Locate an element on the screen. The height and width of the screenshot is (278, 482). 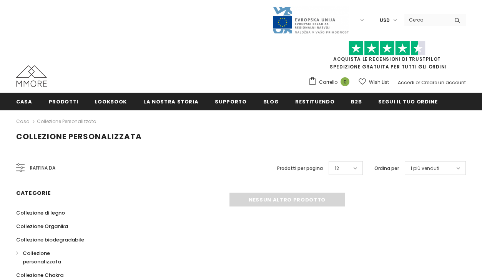
span: Carrello is located at coordinates (328, 82).